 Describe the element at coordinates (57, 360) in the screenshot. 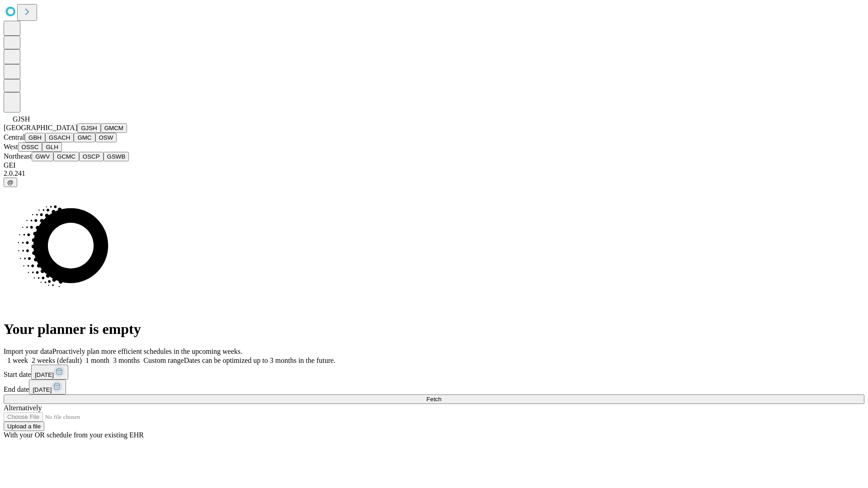

I see `span: 2 weeks (default)` at that location.